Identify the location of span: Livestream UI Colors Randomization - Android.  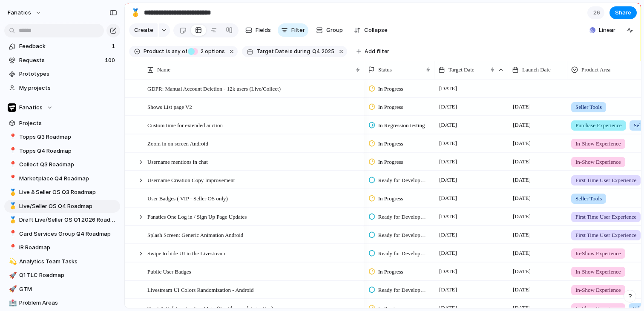
(200, 289).